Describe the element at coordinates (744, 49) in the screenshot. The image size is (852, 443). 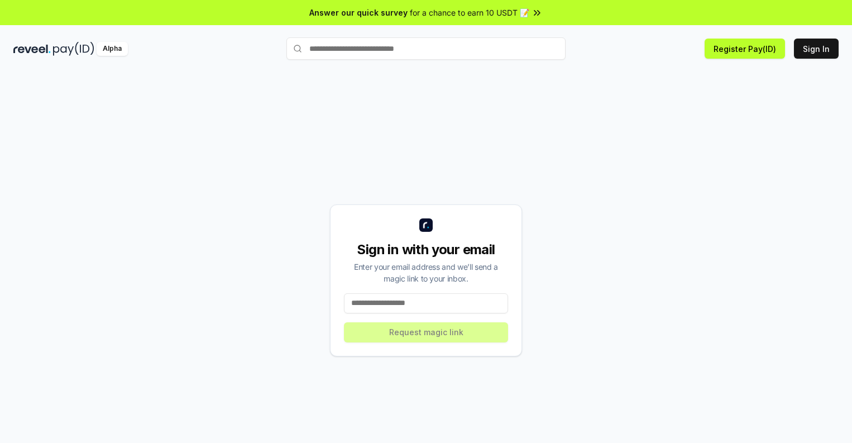
I see `button: Register Pay(ID)` at that location.